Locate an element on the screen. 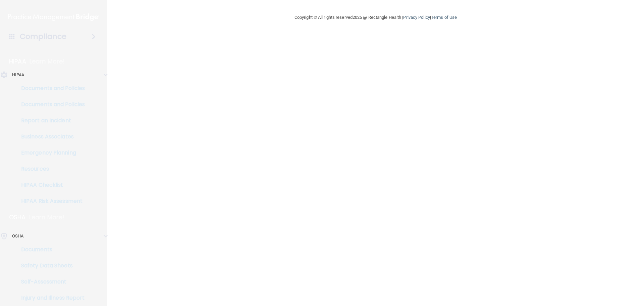  p: Emergency Planning is located at coordinates (50, 153).